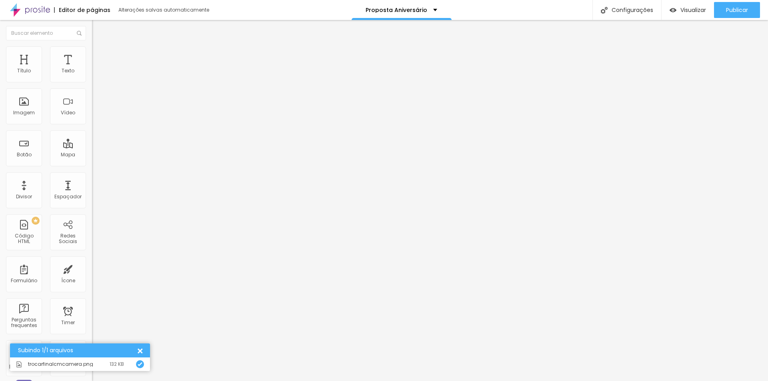 The height and width of the screenshot is (381, 768). What do you see at coordinates (60, 365) in the screenshot?
I see `span: trocarfinalcmcamera.png` at bounding box center [60, 365].